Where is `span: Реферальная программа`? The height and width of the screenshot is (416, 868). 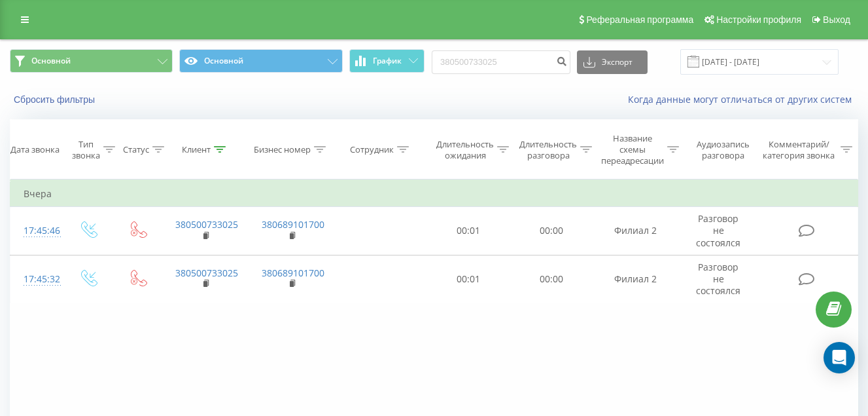
span: Реферальная программа is located at coordinates (640, 19).